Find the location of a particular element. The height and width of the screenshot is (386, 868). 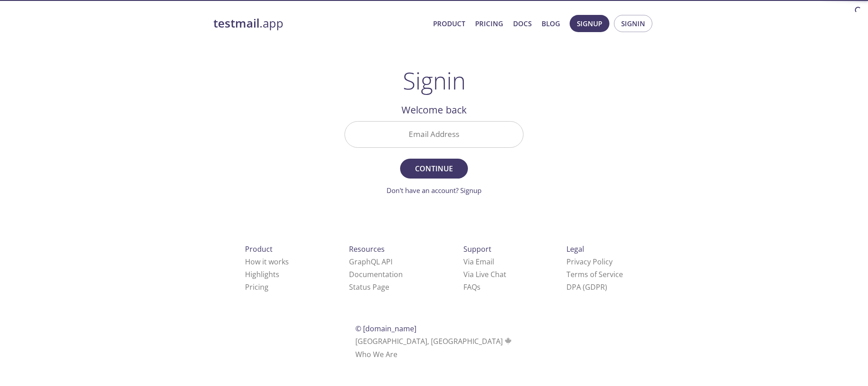

a: Don't have an account? Signup is located at coordinates (434, 191).